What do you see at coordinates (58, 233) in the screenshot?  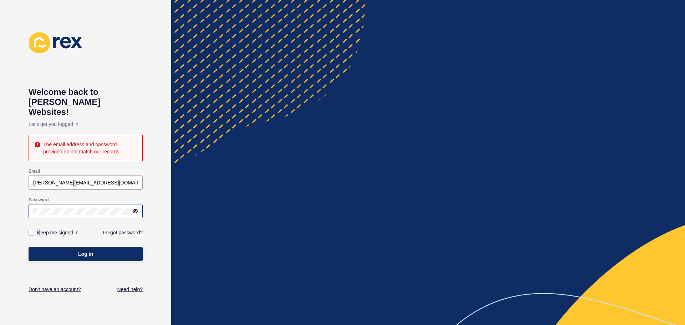 I see `label: Keep me signed in` at bounding box center [58, 233].